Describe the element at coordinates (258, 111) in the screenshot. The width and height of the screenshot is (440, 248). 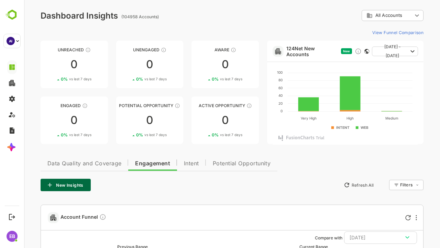
I see `text: 0` at that location.